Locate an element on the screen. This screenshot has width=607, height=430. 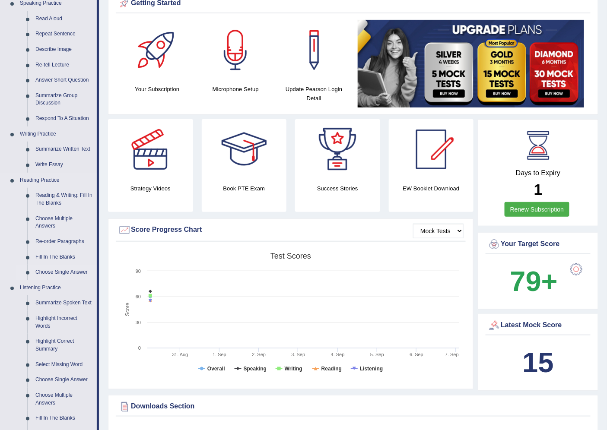
div: Score Progress Chart is located at coordinates (291, 230).